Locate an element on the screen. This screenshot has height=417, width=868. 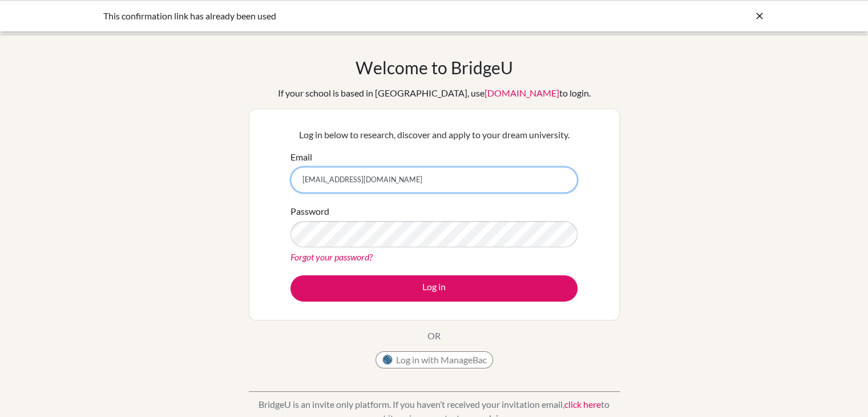
div: This confirmation link has already been used is located at coordinates (348, 16).